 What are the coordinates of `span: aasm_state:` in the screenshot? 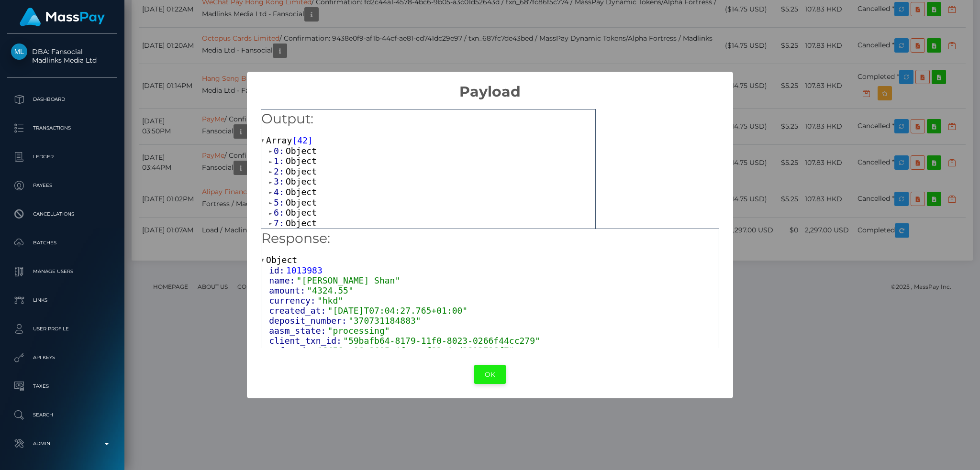 It's located at (298, 330).